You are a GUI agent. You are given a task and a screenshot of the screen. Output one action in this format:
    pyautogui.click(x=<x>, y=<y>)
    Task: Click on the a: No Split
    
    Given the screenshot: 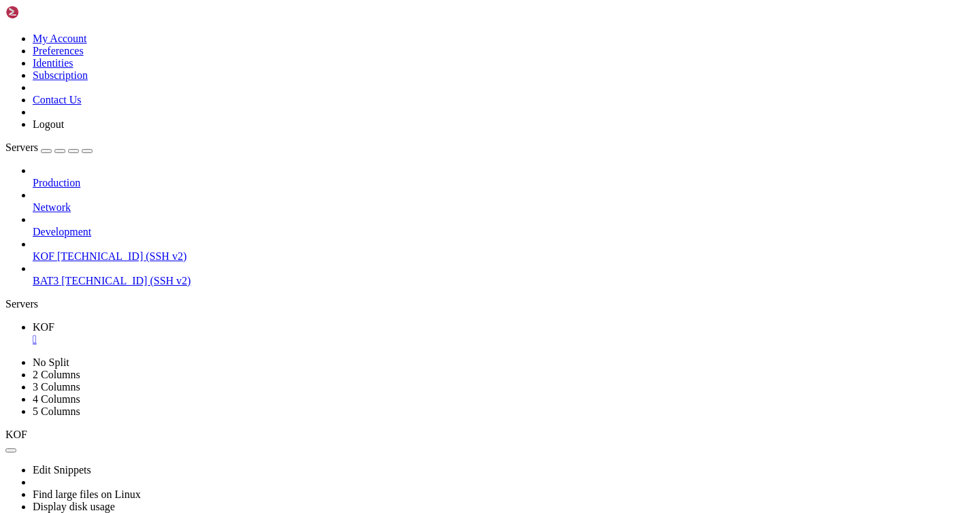 What is the action you would take?
    pyautogui.click(x=51, y=362)
    